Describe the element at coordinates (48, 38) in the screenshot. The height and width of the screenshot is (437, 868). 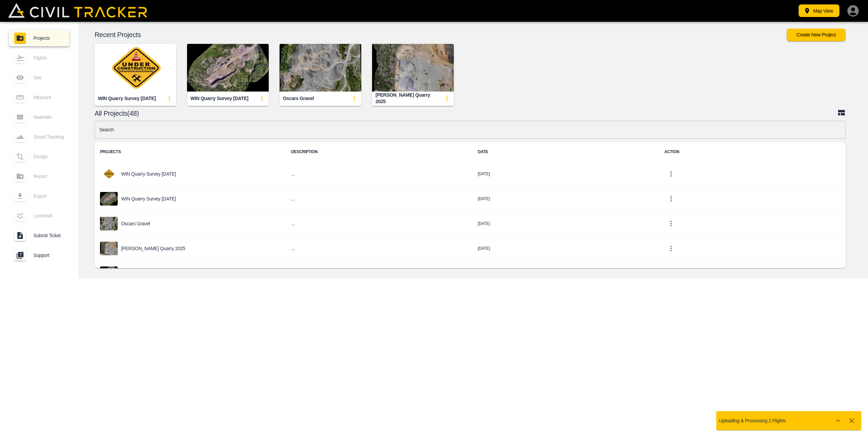
I see `span: Projects` at that location.